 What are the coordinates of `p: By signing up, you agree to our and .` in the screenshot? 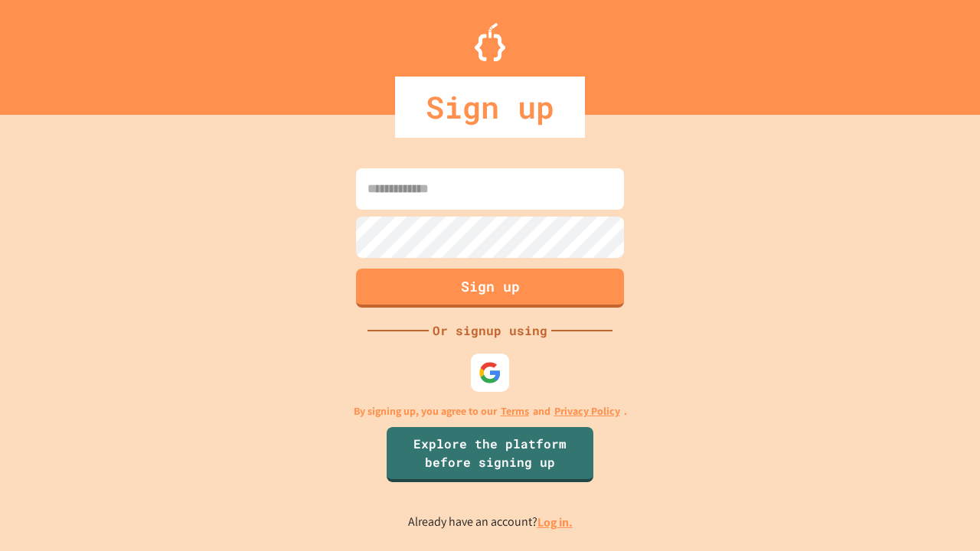 It's located at (490, 411).